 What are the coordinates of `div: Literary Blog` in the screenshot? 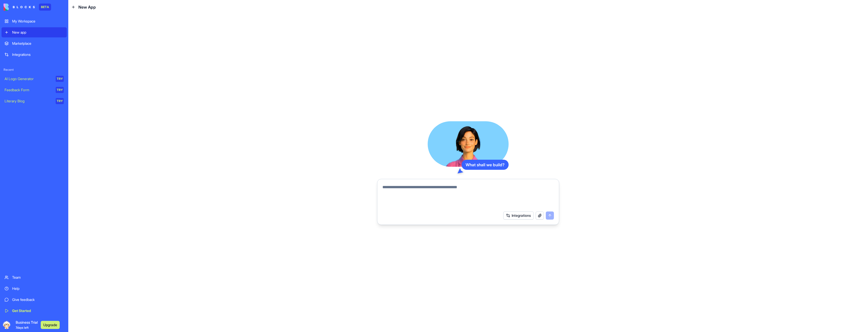 It's located at (28, 101).